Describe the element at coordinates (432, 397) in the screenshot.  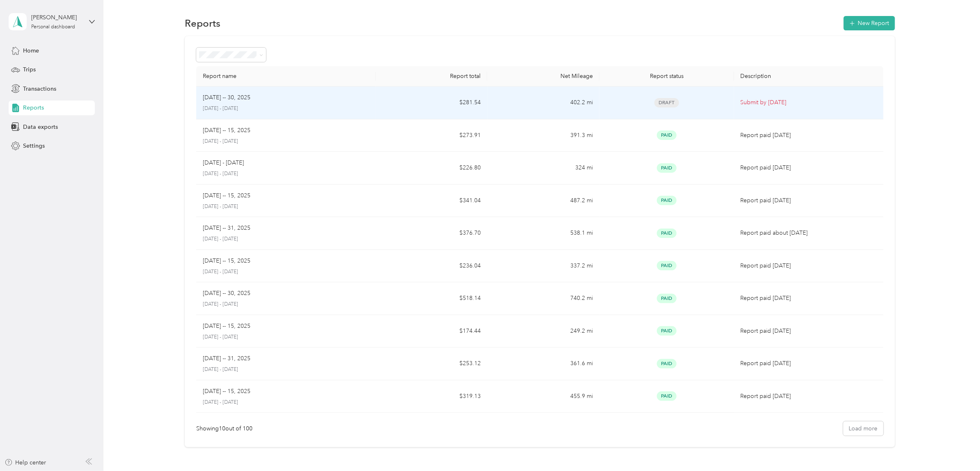
I see `td: $319.13` at that location.